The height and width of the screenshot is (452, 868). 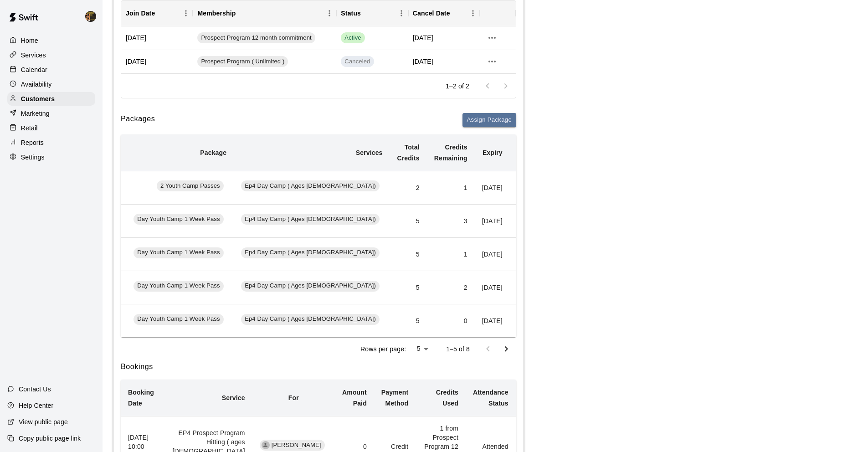 I want to click on h6: Packages, so click(x=138, y=120).